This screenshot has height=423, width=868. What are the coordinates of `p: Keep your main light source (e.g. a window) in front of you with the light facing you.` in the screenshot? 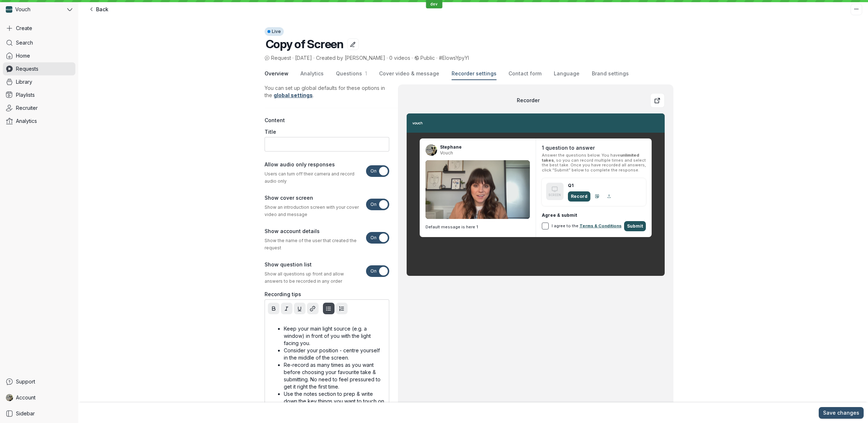 It's located at (334, 336).